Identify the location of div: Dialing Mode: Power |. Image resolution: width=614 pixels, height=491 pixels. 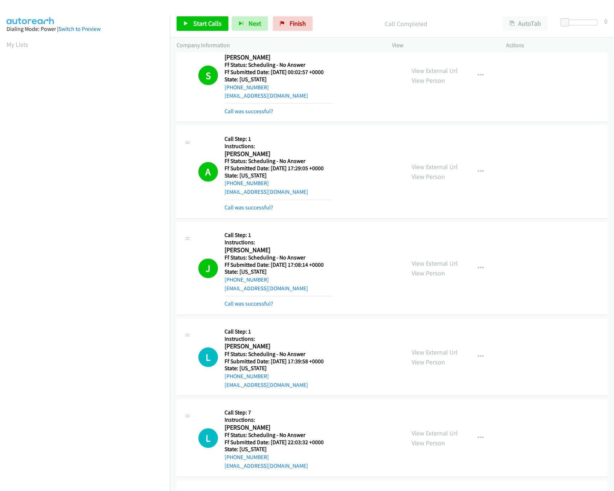
(85, 29).